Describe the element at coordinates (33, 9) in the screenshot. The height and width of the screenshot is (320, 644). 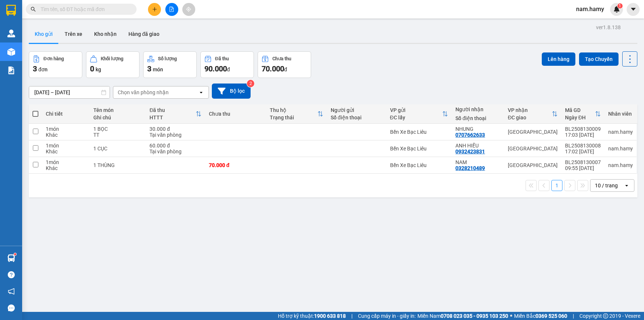
I see `span: search` at that location.